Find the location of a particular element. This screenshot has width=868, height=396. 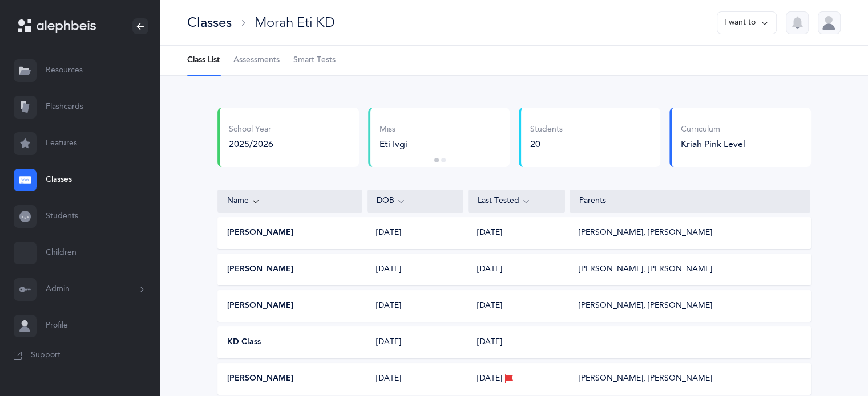

button: 2 is located at coordinates (443, 161).